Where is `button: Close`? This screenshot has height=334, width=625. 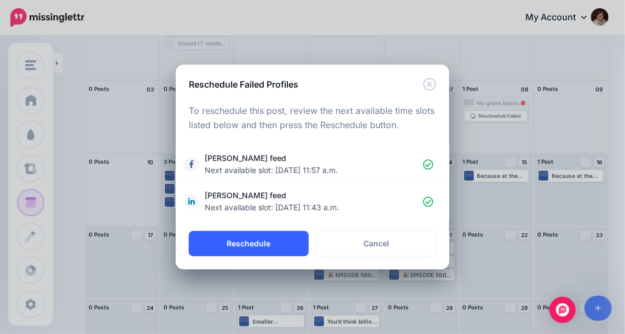 button: Close is located at coordinates (429, 84).